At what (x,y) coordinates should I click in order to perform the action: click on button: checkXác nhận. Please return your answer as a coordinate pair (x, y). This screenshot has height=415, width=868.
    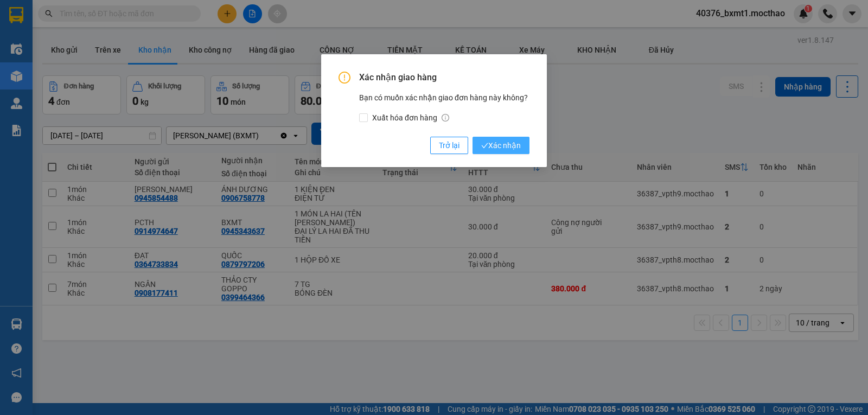
    Looking at the image, I should click on (501, 145).